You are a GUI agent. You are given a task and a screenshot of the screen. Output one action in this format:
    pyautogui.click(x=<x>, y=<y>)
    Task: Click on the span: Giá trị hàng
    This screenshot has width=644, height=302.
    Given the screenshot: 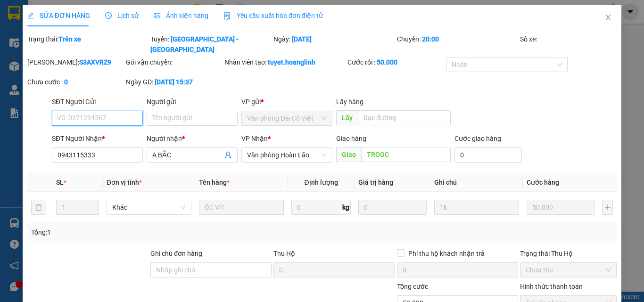 What is the action you would take?
    pyautogui.click(x=376, y=182)
    